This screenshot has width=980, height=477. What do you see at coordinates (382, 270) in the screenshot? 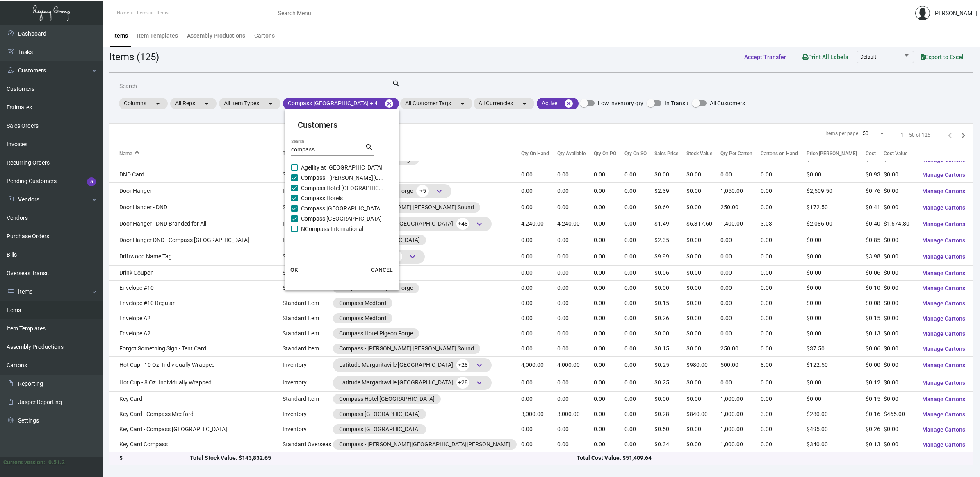
I see `span: CANCEL` at bounding box center [382, 270].